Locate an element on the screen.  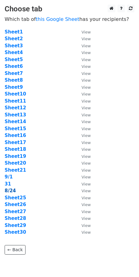
a: Sheet16 is located at coordinates (15, 136).